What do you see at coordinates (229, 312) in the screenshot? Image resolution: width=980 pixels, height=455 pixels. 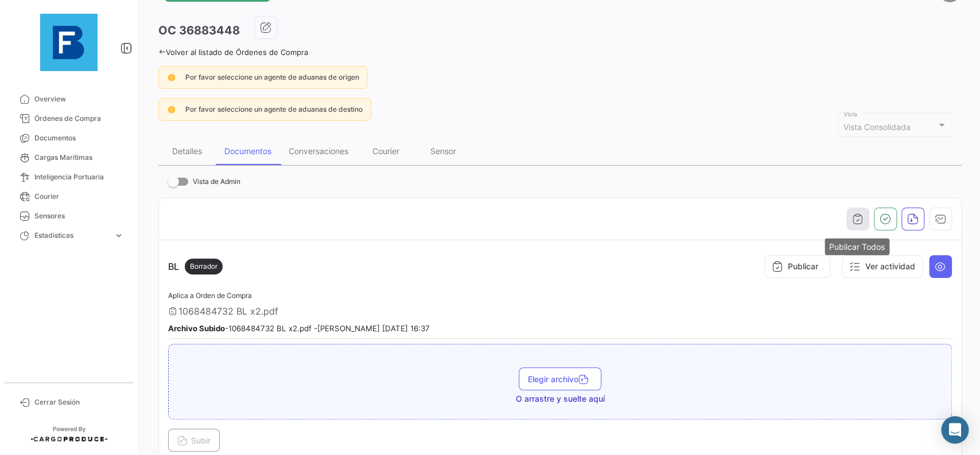 I see `span: 1068484732 BL x2.pdf` at bounding box center [229, 312].